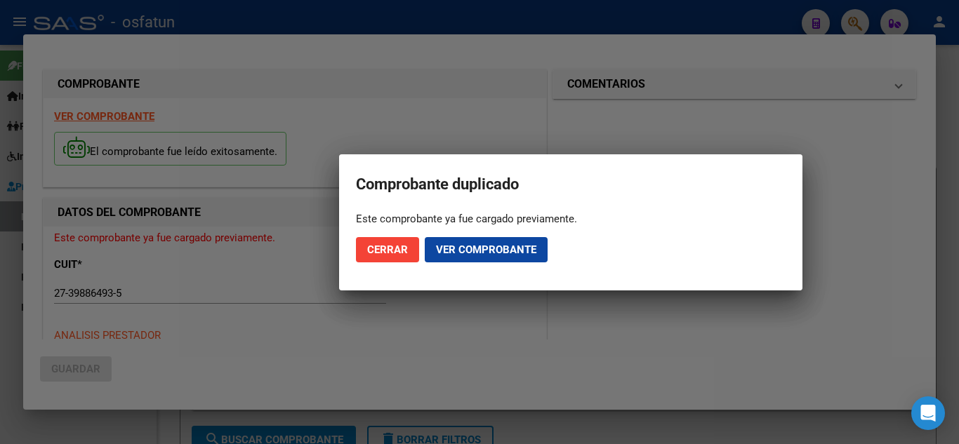  What do you see at coordinates (571, 219) in the screenshot?
I see `div: Este comprobante ya fue cargado previamente.` at bounding box center [571, 219].